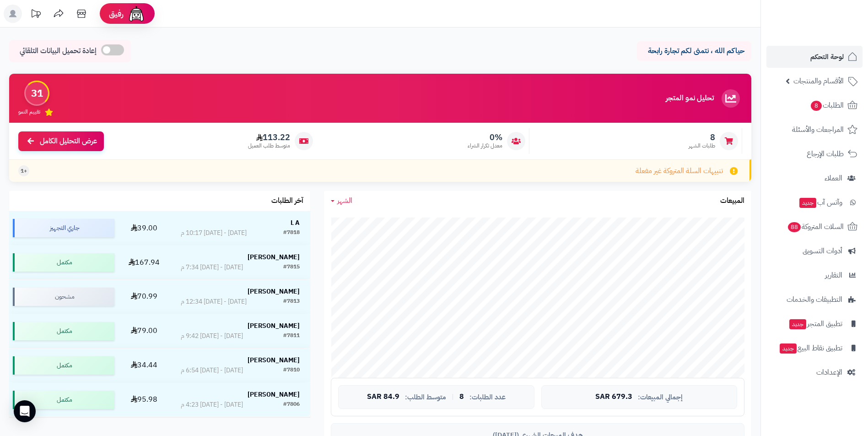 This screenshot has width=868, height=436. What do you see at coordinates (816, 227) in the screenshot?
I see `span: السلات المتروكة` at bounding box center [816, 227].